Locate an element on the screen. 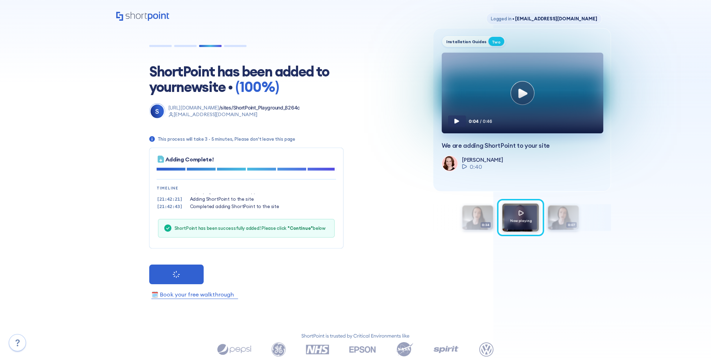  h1: ShortPoint has been added to your new site • is located at coordinates (244, 79).